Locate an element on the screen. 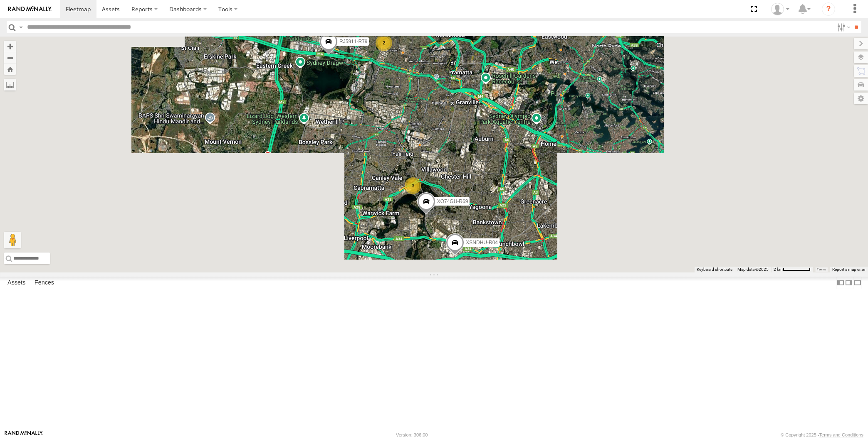 Image resolution: width=868 pixels, height=439 pixels. label: Dock Summary Table to the Right is located at coordinates (849, 282).